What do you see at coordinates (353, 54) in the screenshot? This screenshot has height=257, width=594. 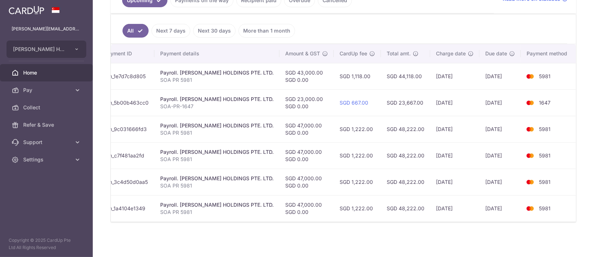 I see `span: CardUp fee` at bounding box center [353, 54].